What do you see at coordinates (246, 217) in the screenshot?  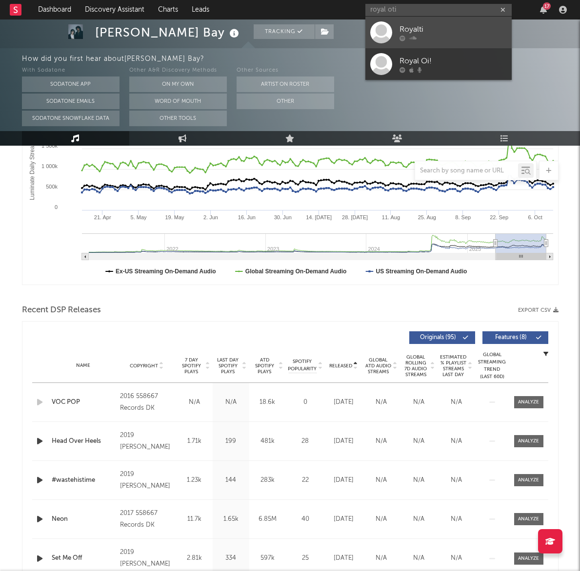 I see `text: 16. Jun` at bounding box center [246, 217].